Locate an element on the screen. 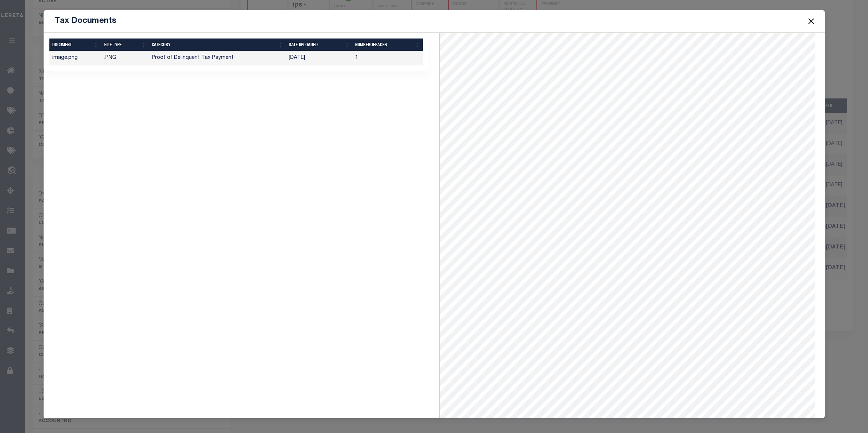  th: FILE TYPE: activate to sort column ascending is located at coordinates (125, 44).